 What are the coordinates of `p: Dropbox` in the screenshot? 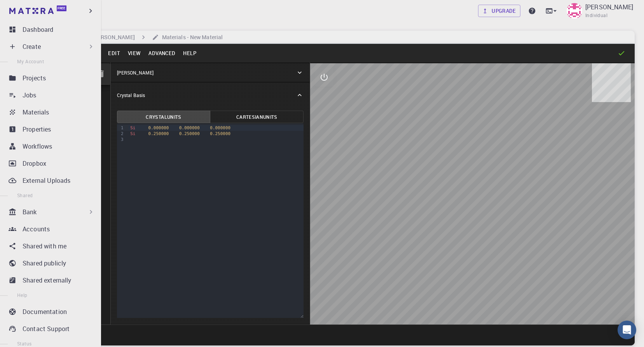 It's located at (34, 163).